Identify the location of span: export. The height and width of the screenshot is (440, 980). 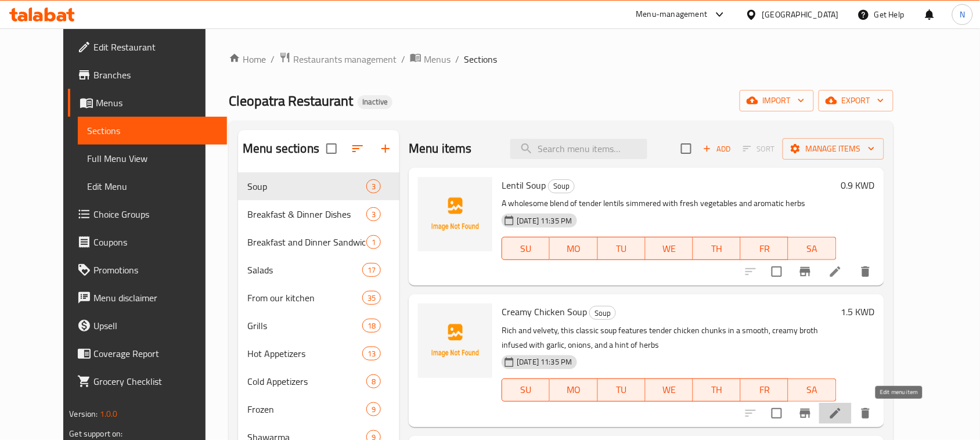
(856, 101).